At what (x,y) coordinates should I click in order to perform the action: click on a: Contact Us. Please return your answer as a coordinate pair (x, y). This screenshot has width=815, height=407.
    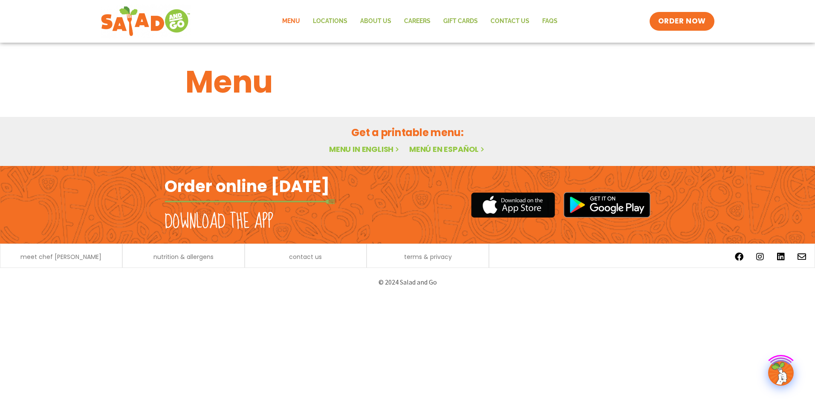
    Looking at the image, I should click on (510, 21).